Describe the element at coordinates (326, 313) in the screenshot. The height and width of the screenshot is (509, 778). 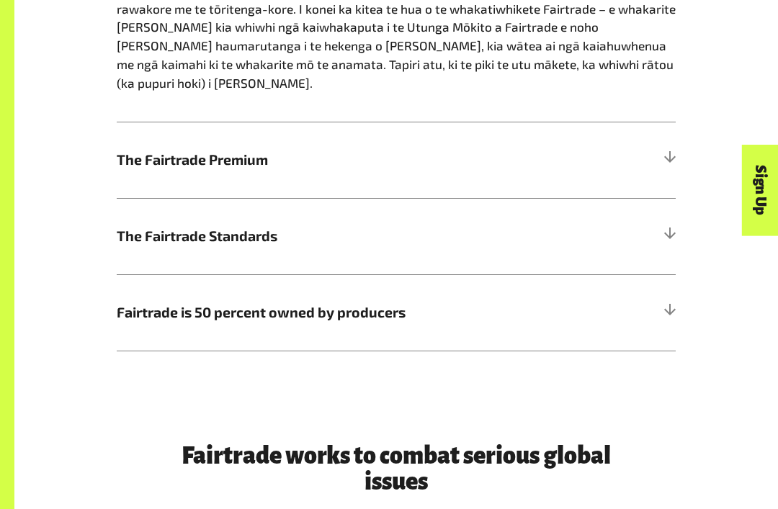
I see `span: Fairtrade is 50 percent owned by producers` at that location.